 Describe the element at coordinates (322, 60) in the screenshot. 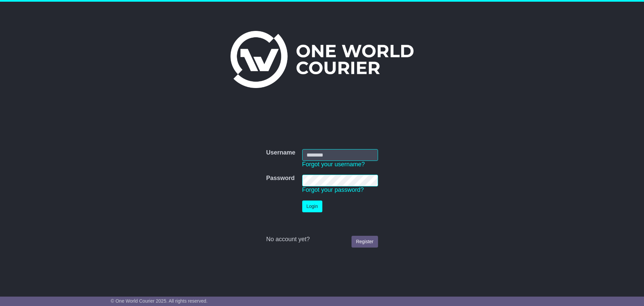

I see `img: One World` at that location.